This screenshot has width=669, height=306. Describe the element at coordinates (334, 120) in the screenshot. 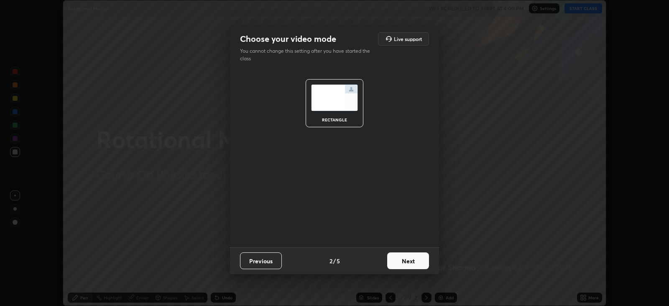

I see `div: rectangle` at that location.